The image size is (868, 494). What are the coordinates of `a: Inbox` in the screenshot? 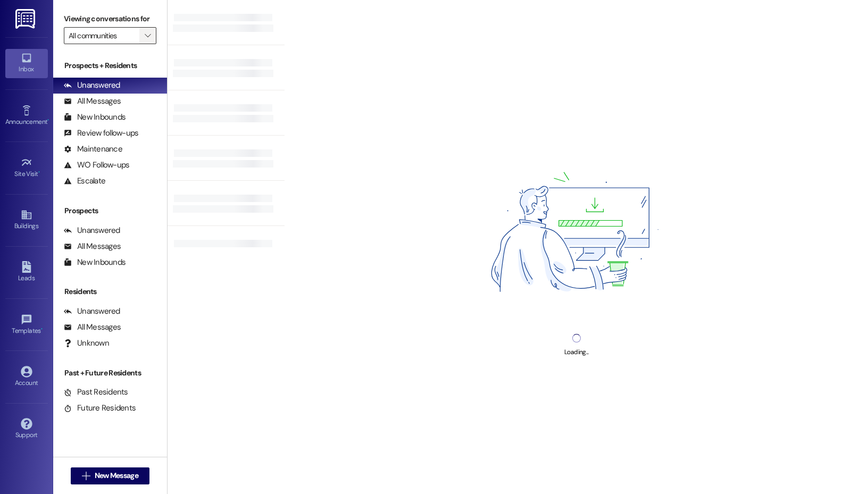 It's located at (26, 63).